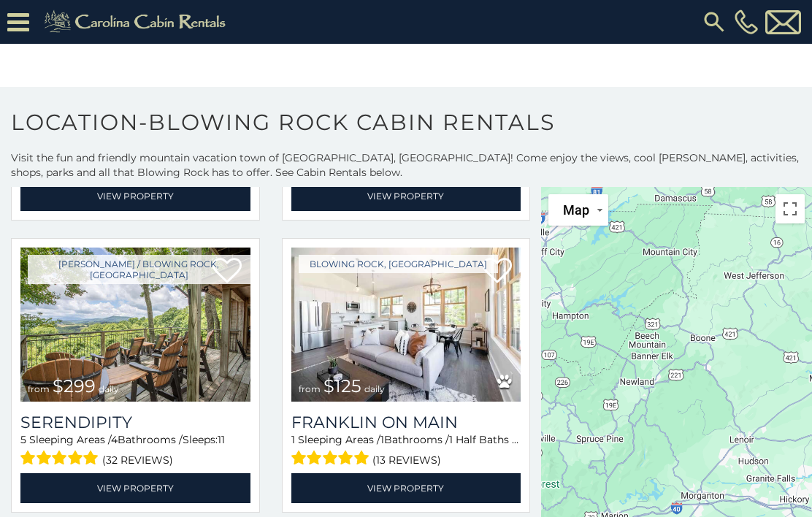 This screenshot has width=812, height=517. Describe the element at coordinates (23, 439) in the screenshot. I see `span: 5` at that location.